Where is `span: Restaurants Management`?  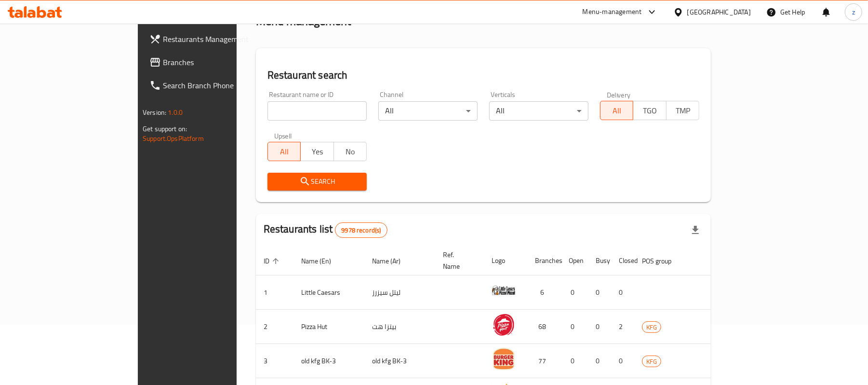 span: Restaurants Management is located at coordinates (219, 39).